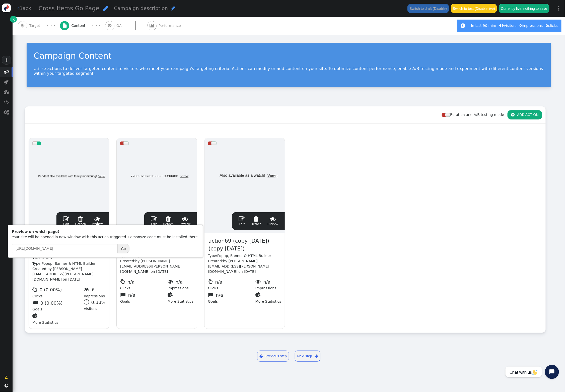 Image resolution: width=565 pixels, height=392 pixels. Describe the element at coordinates (123, 248) in the screenshot. I see `button: Go` at that location.